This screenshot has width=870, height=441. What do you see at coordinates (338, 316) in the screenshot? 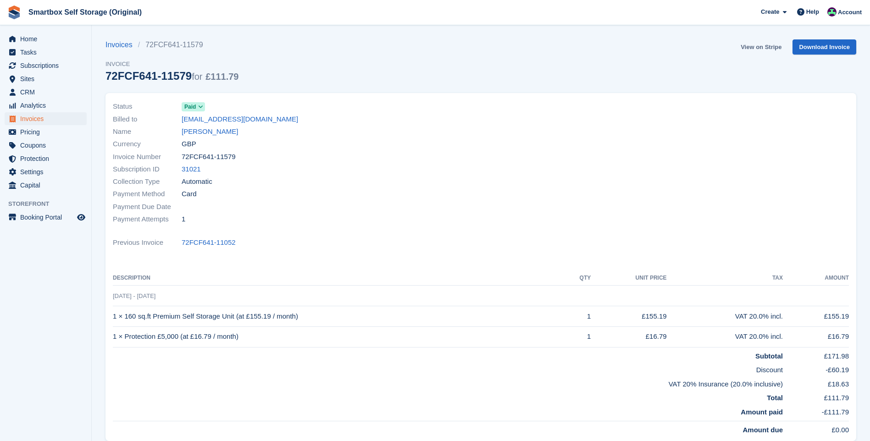
I see `td: 1 × 160 sq.ft Premium Self Storage Unit (at £155.19 / month)` at bounding box center [338, 316].